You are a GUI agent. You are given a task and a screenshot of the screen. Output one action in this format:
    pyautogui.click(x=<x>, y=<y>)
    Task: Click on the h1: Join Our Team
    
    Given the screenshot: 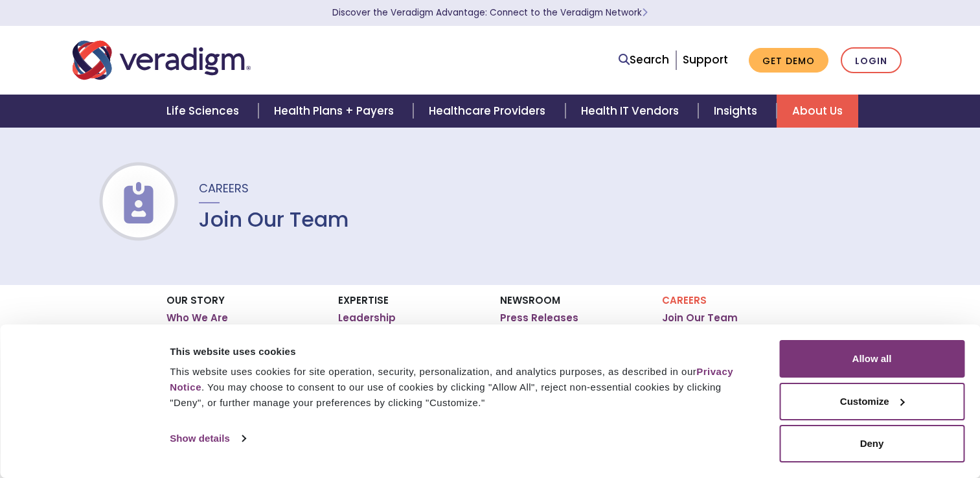 What is the action you would take?
    pyautogui.click(x=274, y=220)
    